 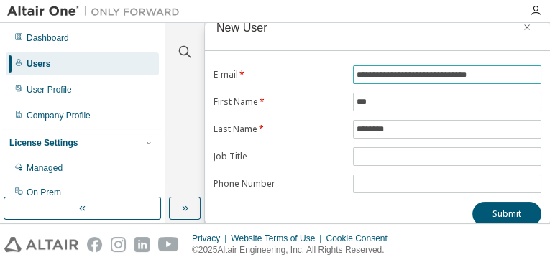 I want to click on label: Phone Number, so click(x=279, y=184).